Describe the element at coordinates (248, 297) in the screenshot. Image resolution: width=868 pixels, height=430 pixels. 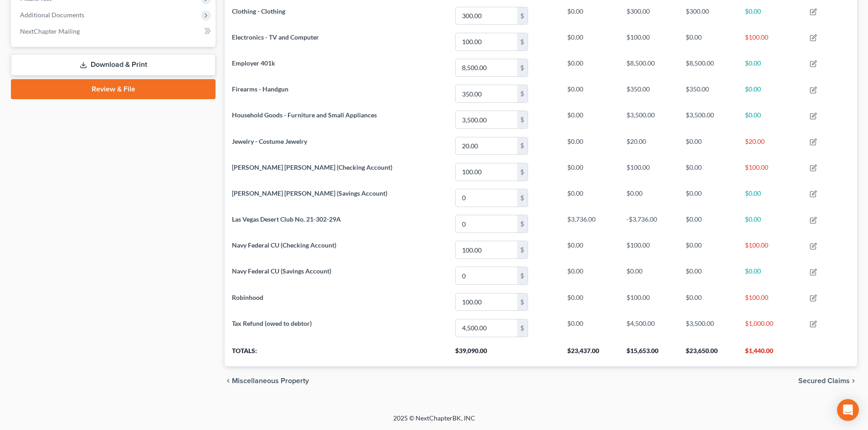
I see `span: Robinhood` at that location.